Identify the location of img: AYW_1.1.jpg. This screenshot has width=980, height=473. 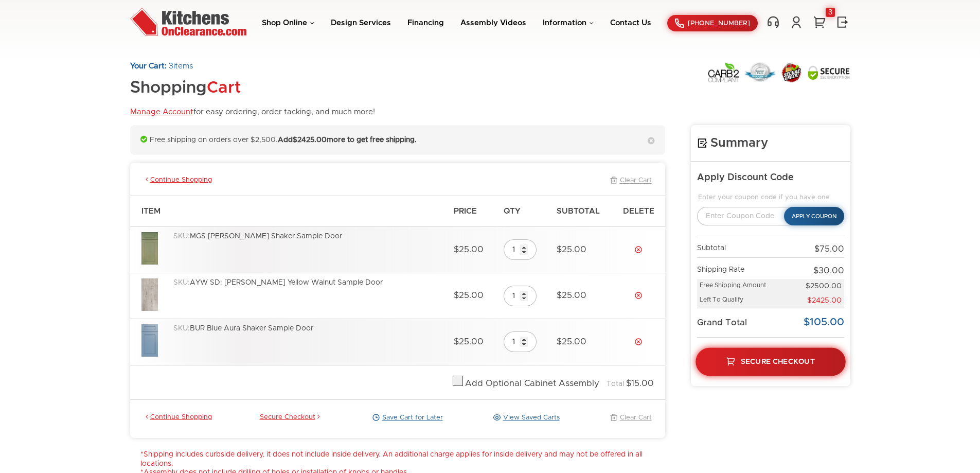
(150, 294).